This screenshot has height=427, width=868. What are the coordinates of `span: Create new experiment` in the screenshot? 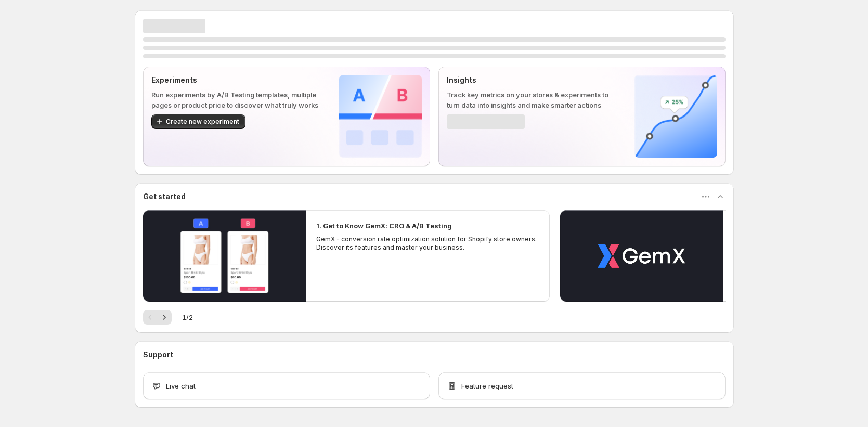 It's located at (202, 121).